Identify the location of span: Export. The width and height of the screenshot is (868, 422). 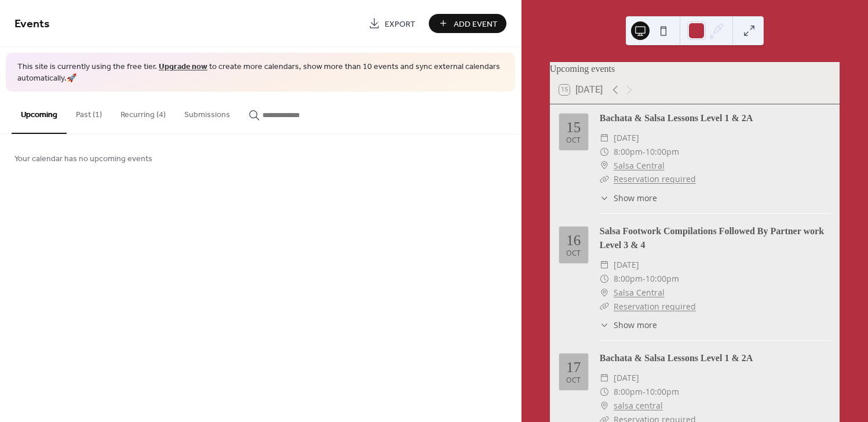
(400, 24).